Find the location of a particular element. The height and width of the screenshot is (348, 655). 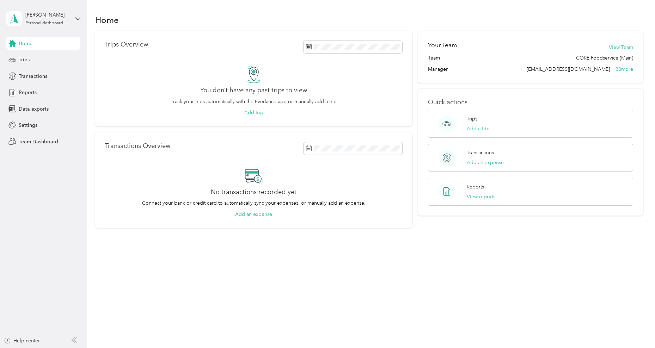

button: Add a trip is located at coordinates (478, 129).